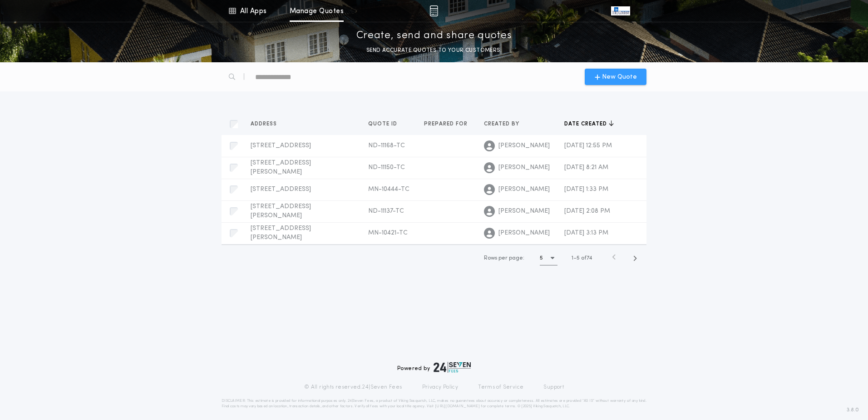 The width and height of the screenshot is (868, 420). Describe the element at coordinates (353, 387) in the screenshot. I see `p: © All rights reserved. 24|Seven Fees` at that location.